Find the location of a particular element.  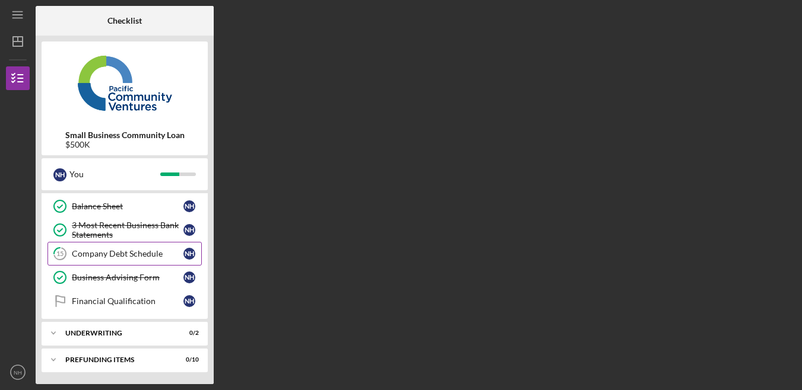

img: Product logo is located at coordinates (125, 83).